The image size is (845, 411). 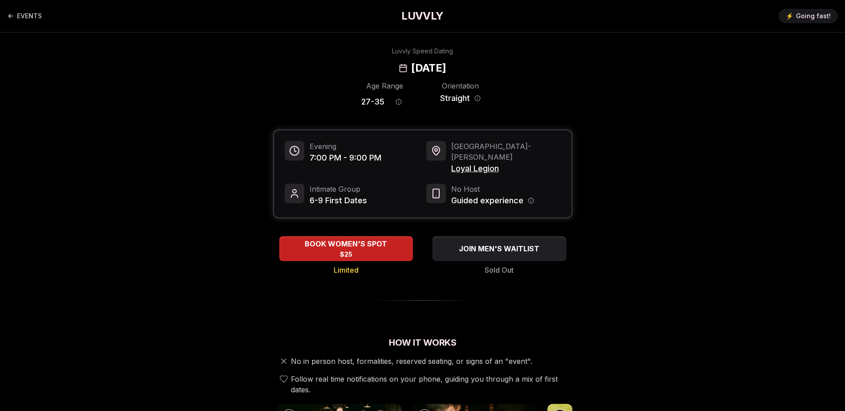 I want to click on span: Limited, so click(x=346, y=270).